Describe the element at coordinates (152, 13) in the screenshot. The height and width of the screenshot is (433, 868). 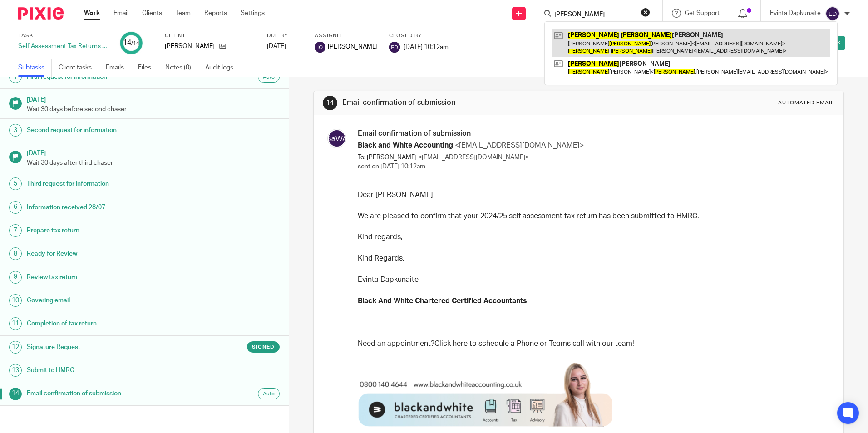
I see `a: Clients` at that location.